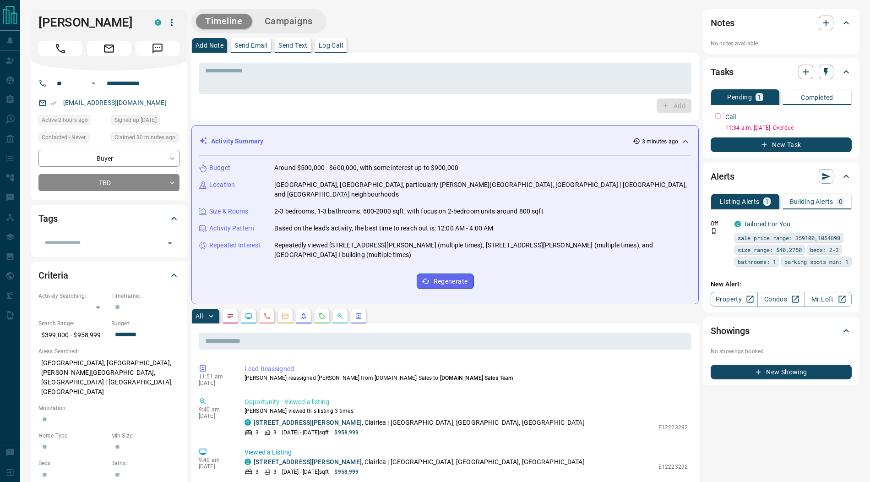  Describe the element at coordinates (267, 316) in the screenshot. I see `svg: Calls` at that location.